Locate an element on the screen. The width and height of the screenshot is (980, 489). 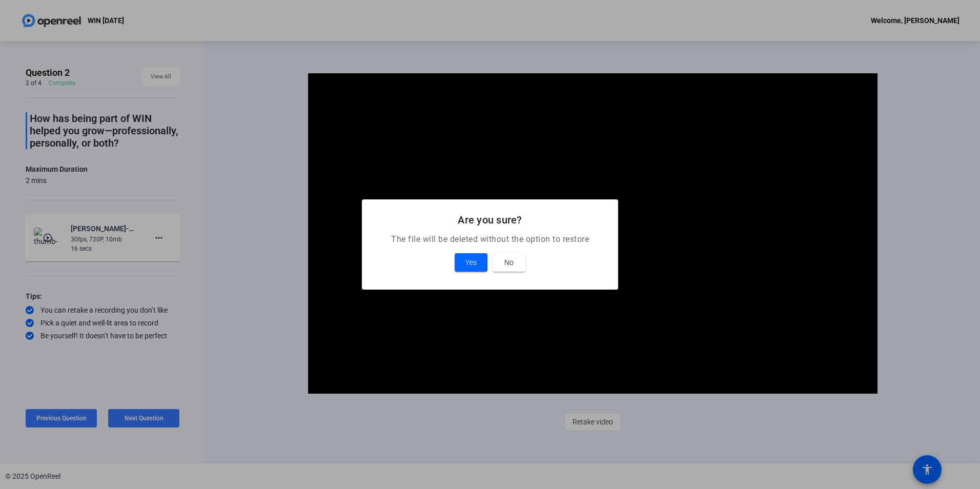
button: No is located at coordinates (509, 262).